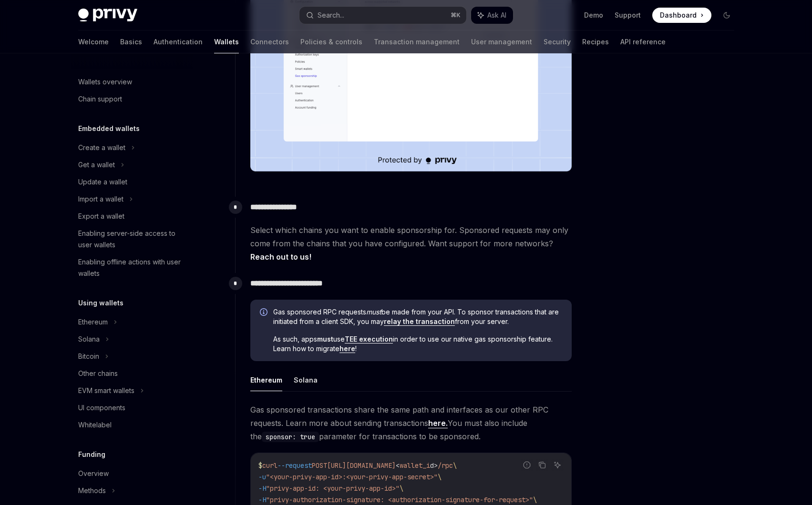 The image size is (812, 505). I want to click on a: Security, so click(557, 42).